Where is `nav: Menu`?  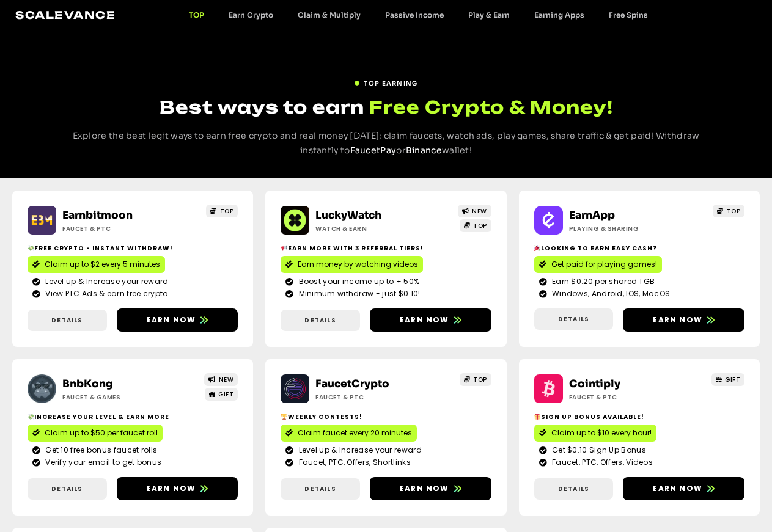
nav: Menu is located at coordinates (418, 14).